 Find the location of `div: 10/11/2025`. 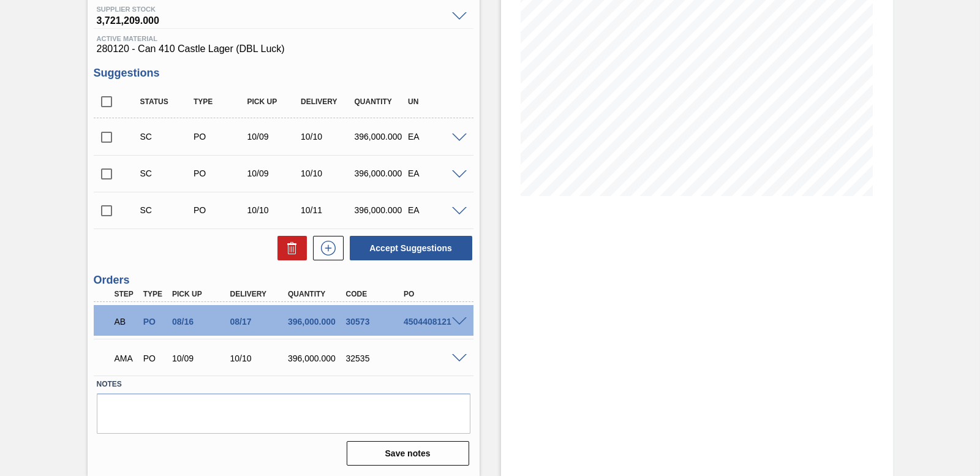

div: 10/11/2025 is located at coordinates (328, 210).